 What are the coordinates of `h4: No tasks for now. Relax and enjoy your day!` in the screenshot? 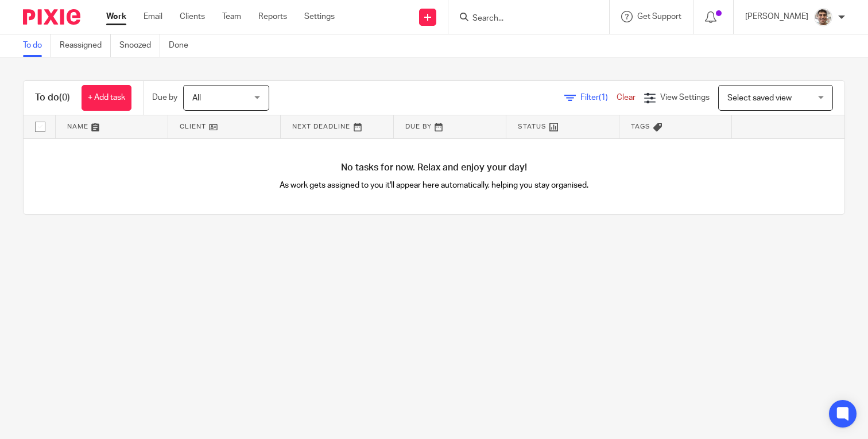 It's located at (434, 168).